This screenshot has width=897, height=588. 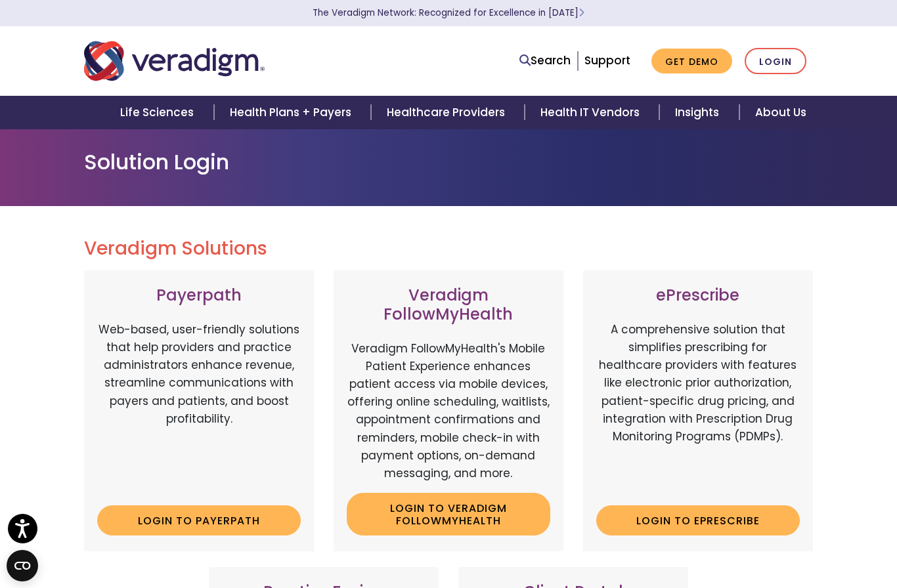 I want to click on a: Login, so click(x=776, y=61).